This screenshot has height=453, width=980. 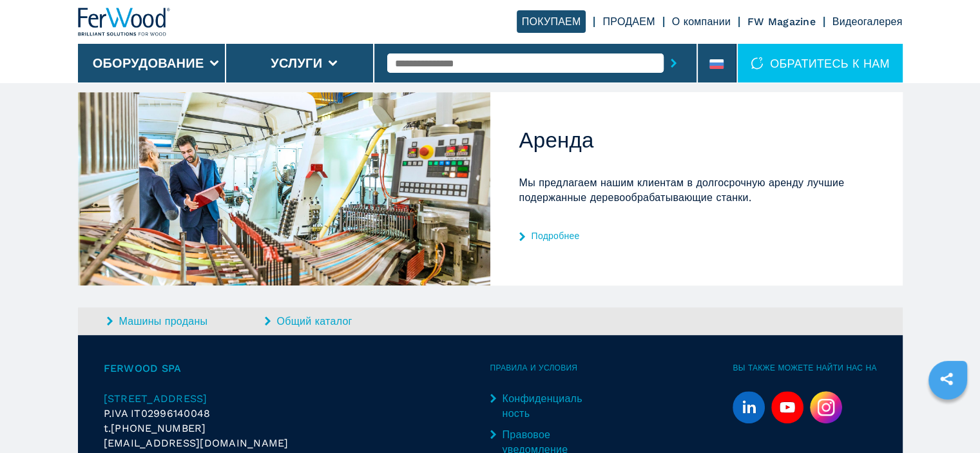 What do you see at coordinates (757, 63) in the screenshot?
I see `img: ОБРАТИТЕСЬ К НАМ` at bounding box center [757, 63].